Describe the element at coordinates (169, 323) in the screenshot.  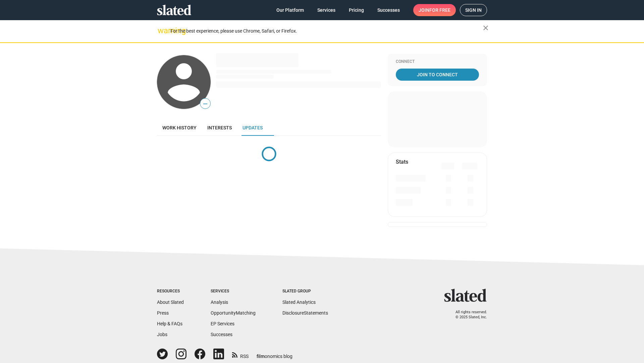
I see `a: Help & FAQs` at that location.